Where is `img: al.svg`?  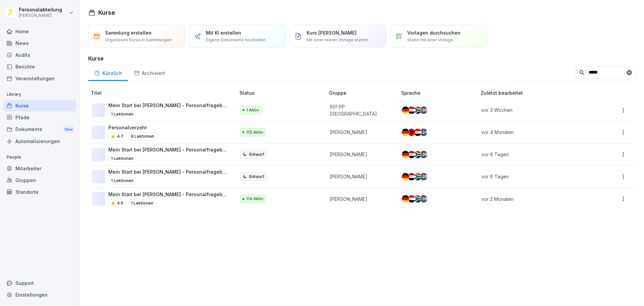 img: al.svg is located at coordinates (412, 132).